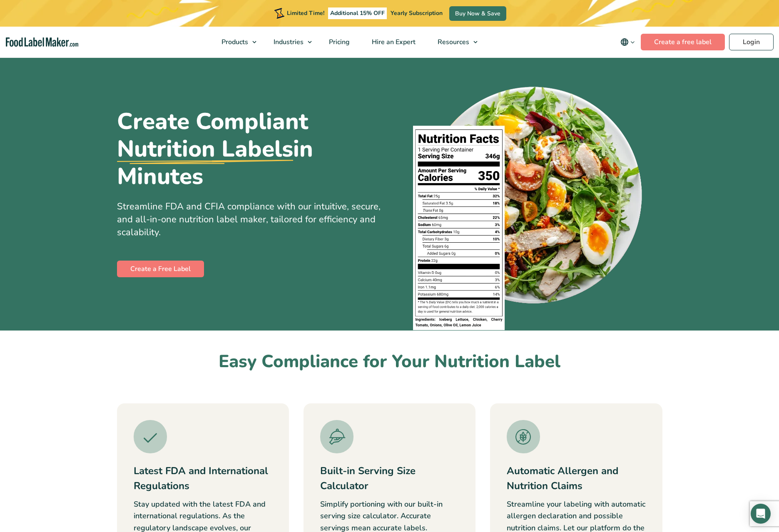  I want to click on h3: Automatic Allergen and Nutrition Claims, so click(575, 478).